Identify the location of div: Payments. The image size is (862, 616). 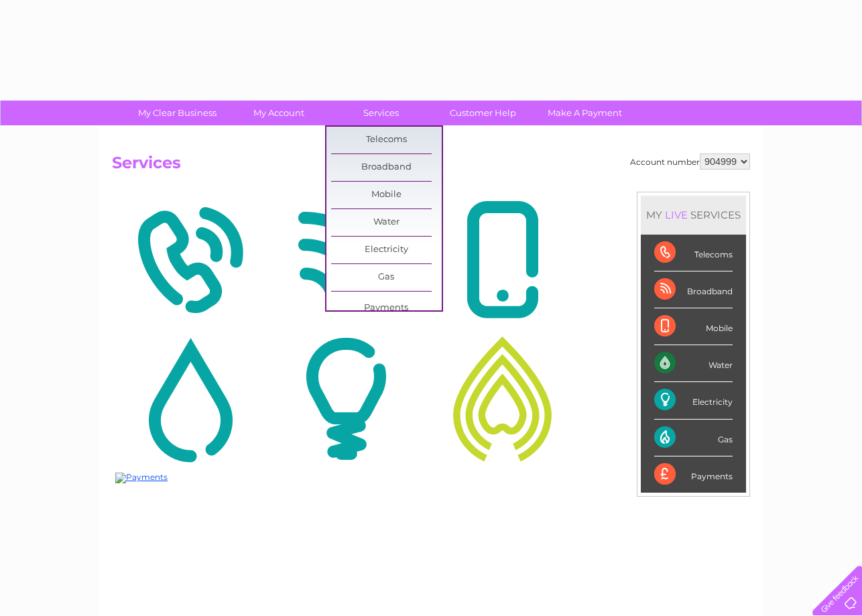
(693, 475).